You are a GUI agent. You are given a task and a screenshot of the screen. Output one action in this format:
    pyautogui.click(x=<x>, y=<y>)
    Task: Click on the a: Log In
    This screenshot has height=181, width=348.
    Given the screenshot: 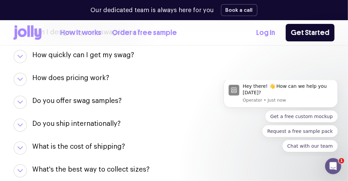 What is the action you would take?
    pyautogui.click(x=265, y=33)
    